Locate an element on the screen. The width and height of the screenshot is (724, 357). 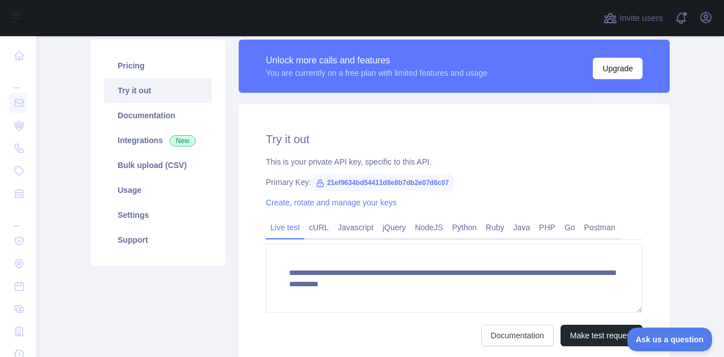
a: Ruby is located at coordinates (495, 227).